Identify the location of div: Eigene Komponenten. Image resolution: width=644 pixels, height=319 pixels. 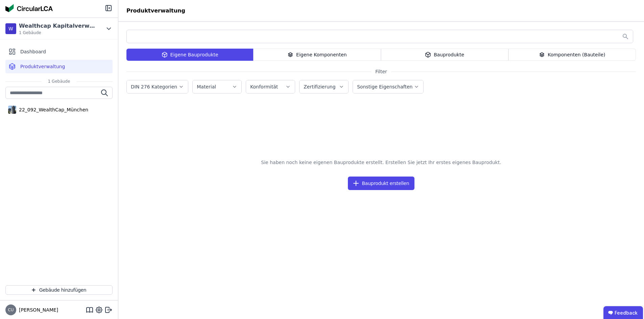
(317, 55).